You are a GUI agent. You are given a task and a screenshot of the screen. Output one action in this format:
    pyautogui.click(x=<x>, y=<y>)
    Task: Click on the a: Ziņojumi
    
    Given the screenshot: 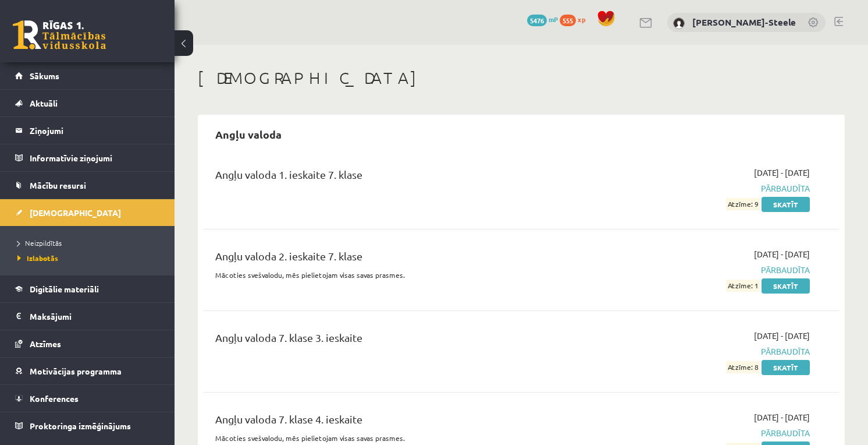 What is the action you would take?
    pyautogui.click(x=87, y=131)
    